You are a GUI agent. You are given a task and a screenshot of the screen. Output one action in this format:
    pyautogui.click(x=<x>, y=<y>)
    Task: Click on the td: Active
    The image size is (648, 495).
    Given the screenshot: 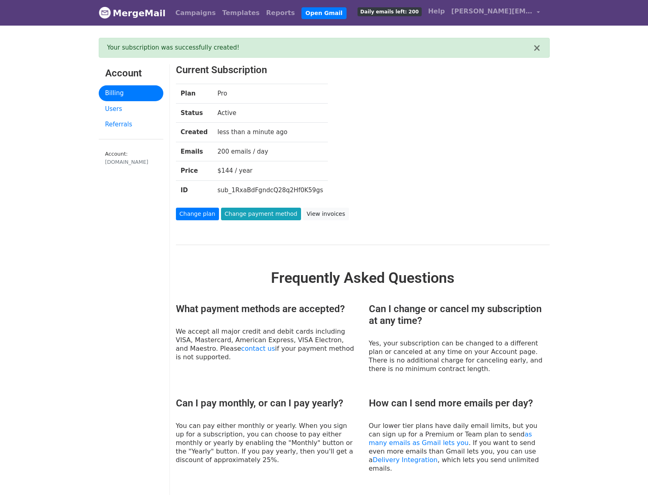 What is the action you would take?
    pyautogui.click(x=270, y=113)
    